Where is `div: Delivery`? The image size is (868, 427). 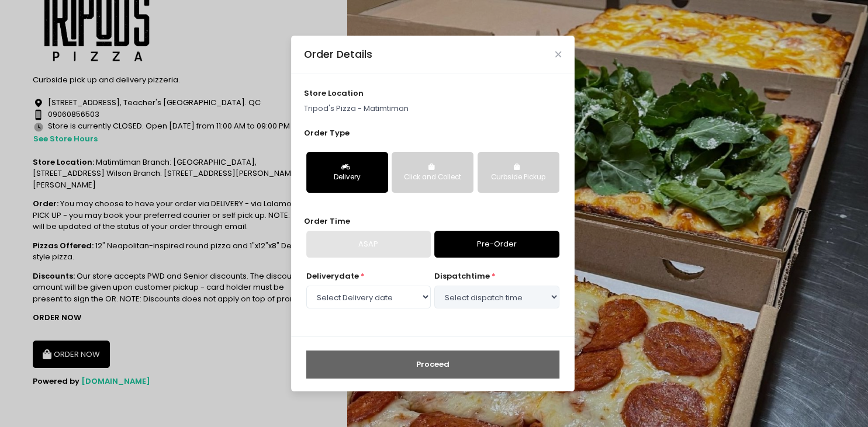 div: Delivery is located at coordinates (347, 178).